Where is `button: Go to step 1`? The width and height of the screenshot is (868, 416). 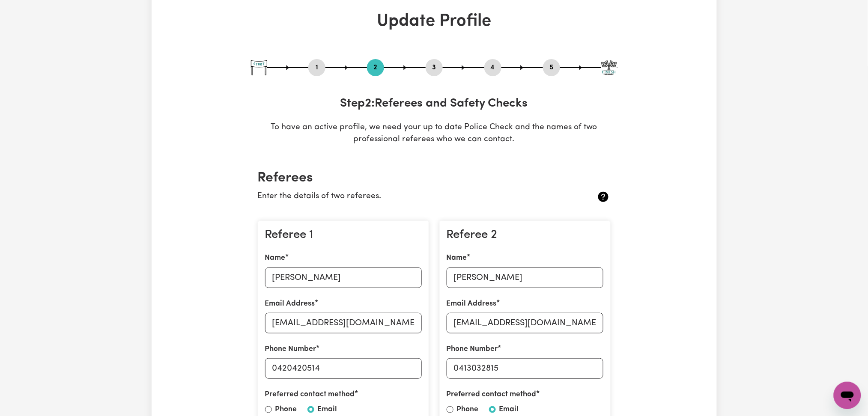
button: Go to step 1 is located at coordinates (317, 67).